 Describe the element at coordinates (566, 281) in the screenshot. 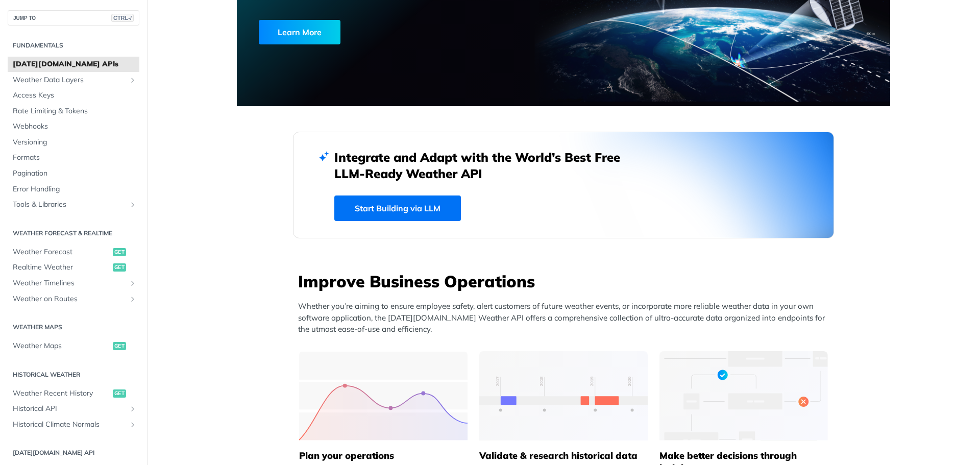

I see `h3: Improve Business Operations` at that location.